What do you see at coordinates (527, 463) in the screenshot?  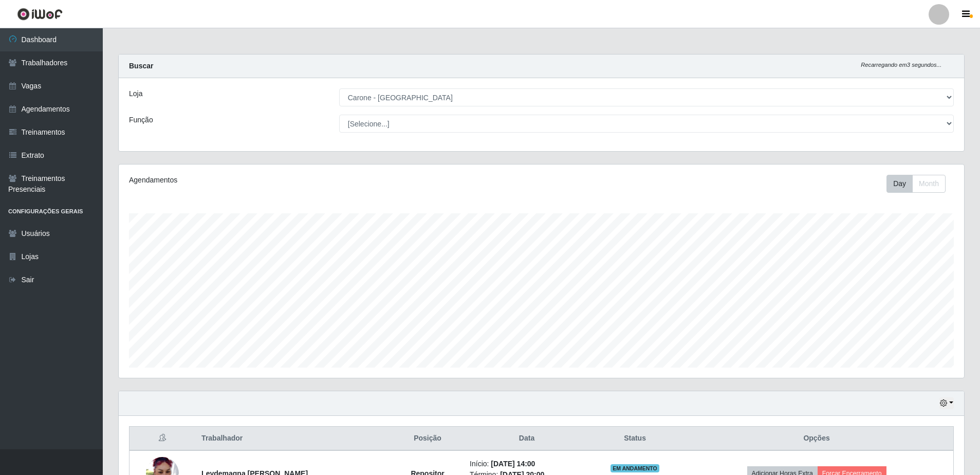 I see `li: Início:` at bounding box center [527, 463].